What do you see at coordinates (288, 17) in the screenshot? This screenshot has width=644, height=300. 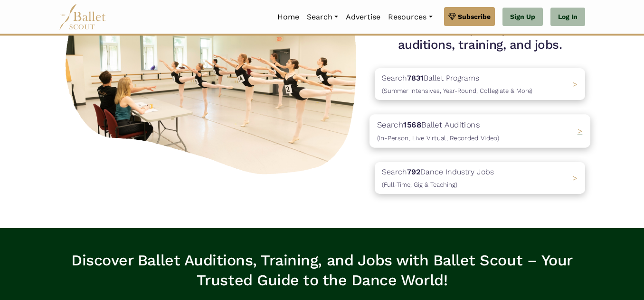 I see `a: Home` at bounding box center [288, 17].